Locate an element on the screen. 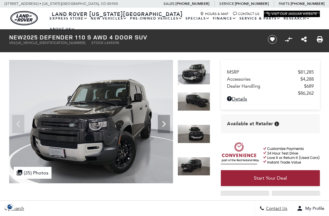 This screenshot has height=216, width=329. span: $689 is located at coordinates (309, 86).